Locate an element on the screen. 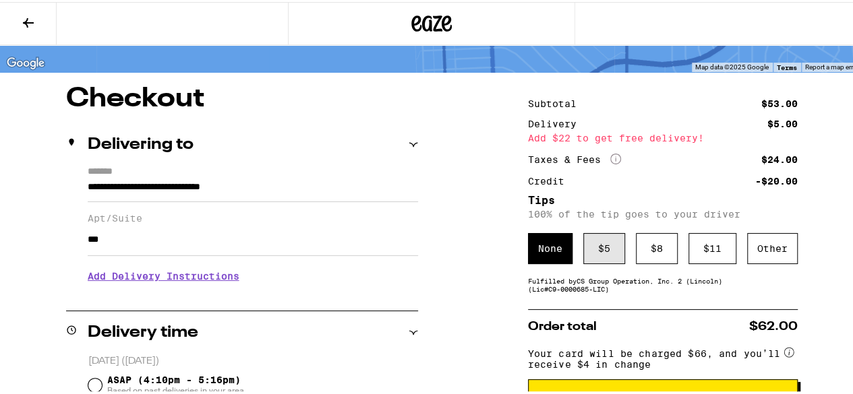 This screenshot has width=853, height=394. h2: Delivery time is located at coordinates (143, 331).